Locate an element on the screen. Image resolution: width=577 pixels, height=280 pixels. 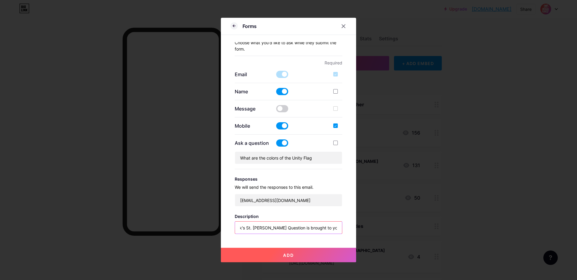
input: Enter your question is located at coordinates (289, 158).